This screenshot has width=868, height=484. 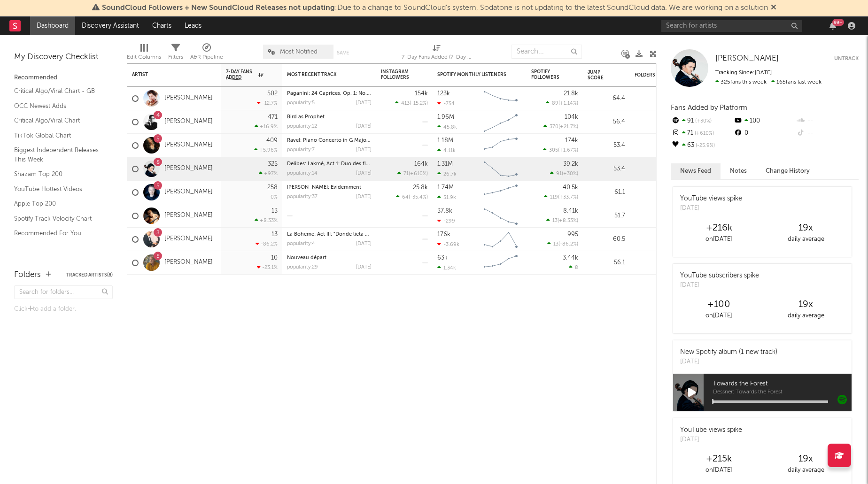 What do you see at coordinates (446, 150) in the screenshot?
I see `div: 4.11k` at bounding box center [446, 150].